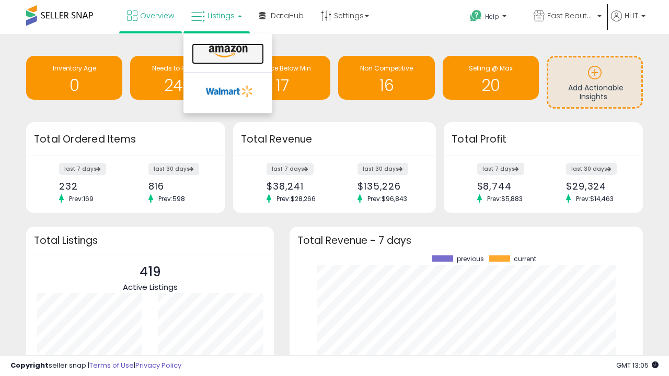  What do you see at coordinates (505, 199) in the screenshot?
I see `span: Prev: $5,883` at bounding box center [505, 199].